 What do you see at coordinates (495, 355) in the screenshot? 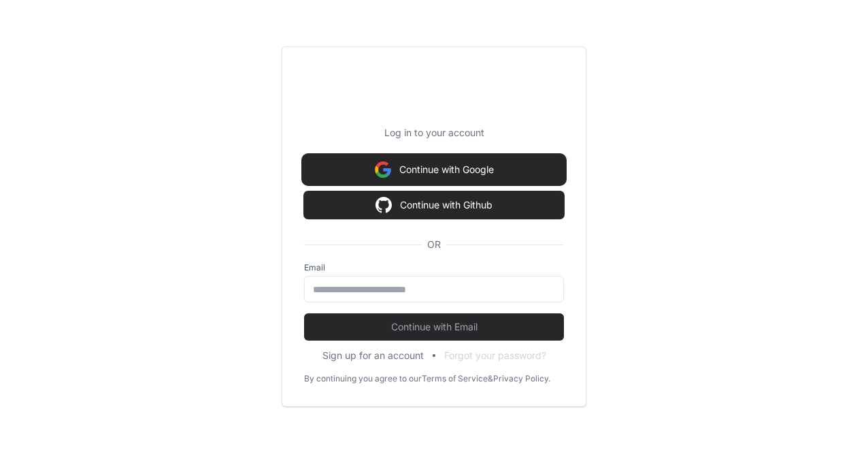
I see `button: Forgot your password?` at bounding box center [495, 355].